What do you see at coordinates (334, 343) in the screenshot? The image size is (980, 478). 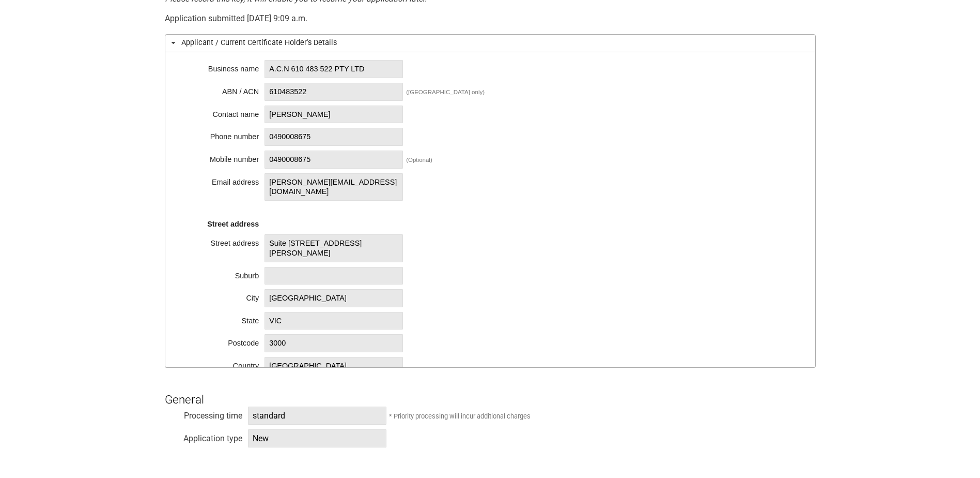 I see `span: 3000` at bounding box center [334, 343].